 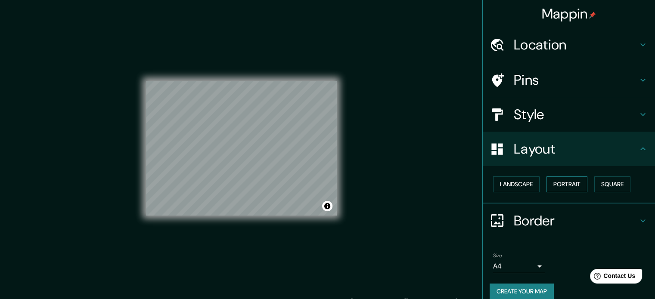 I want to click on h4: Location, so click(x=576, y=45).